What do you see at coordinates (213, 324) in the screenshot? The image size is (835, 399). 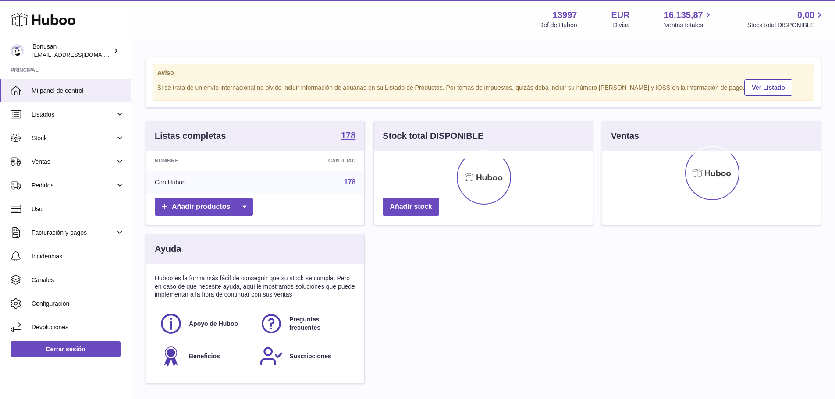 I see `span: Apoyo de Huboo` at bounding box center [213, 324].